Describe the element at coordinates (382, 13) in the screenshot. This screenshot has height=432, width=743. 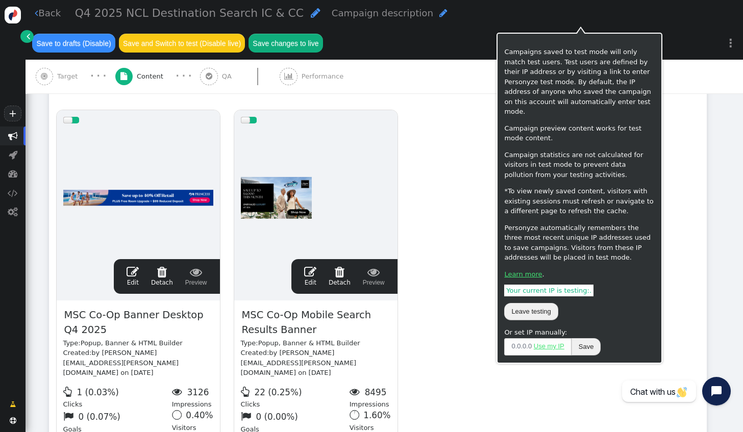
I see `span: Campaign description` at that location.